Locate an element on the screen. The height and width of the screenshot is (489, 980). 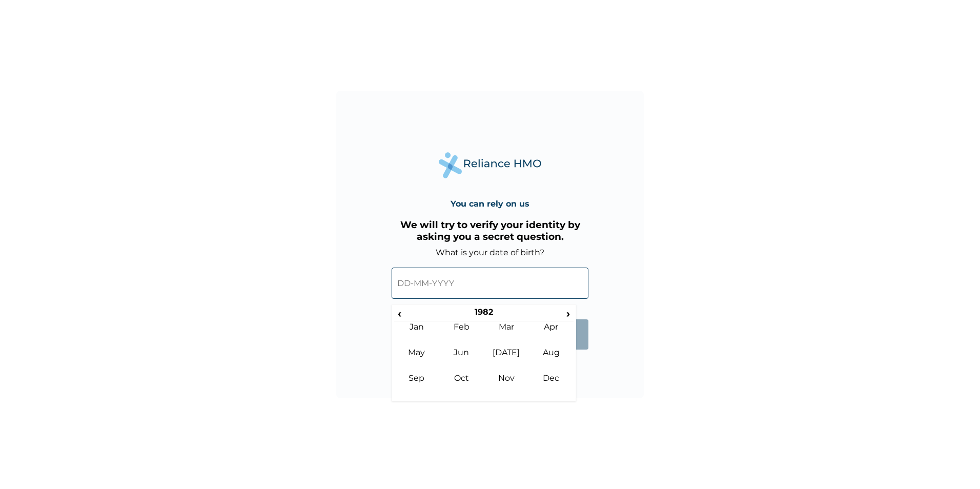
h4: You can rely on us is located at coordinates (490, 203).